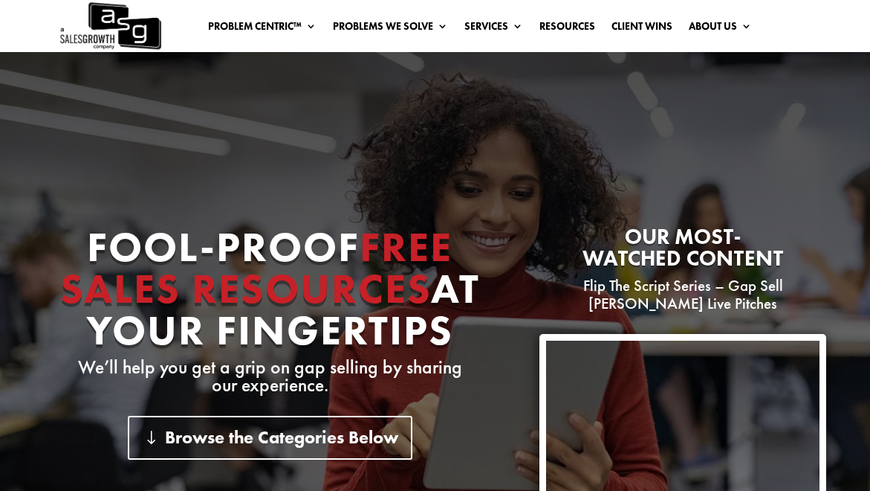 The width and height of the screenshot is (870, 491). Describe the element at coordinates (390, 29) in the screenshot. I see `a: Problems We Solve` at that location.